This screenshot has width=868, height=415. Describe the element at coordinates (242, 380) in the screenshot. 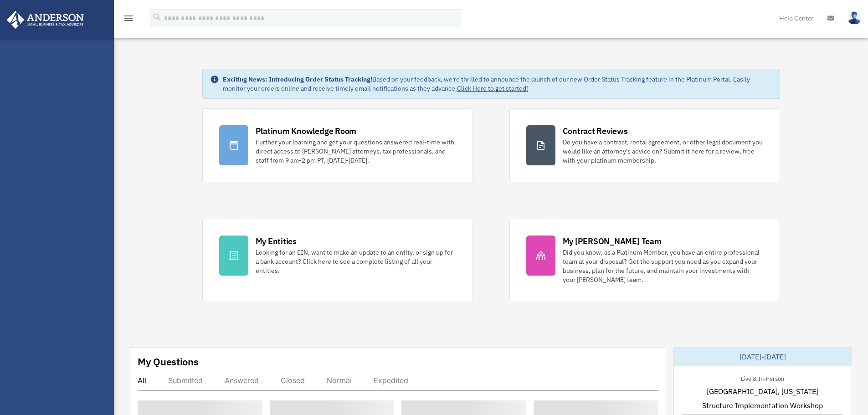

I see `div: Answered` at that location.